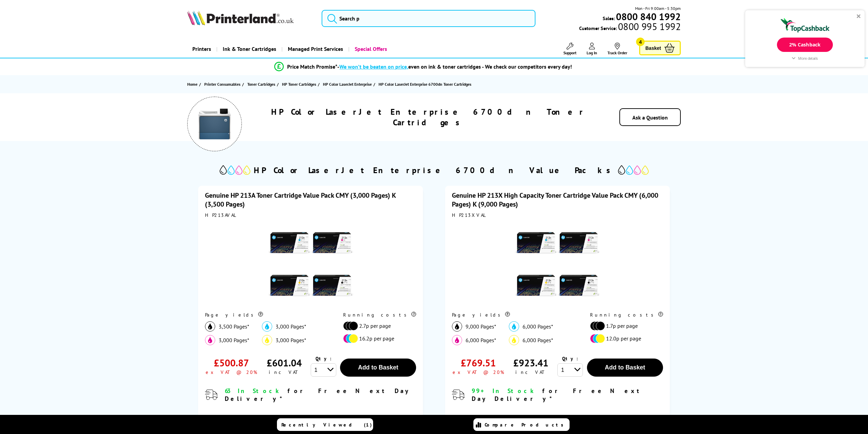 This screenshot has height=434, width=868. Describe the element at coordinates (310, 264) in the screenshot. I see `img: HP 213A Toner Cartridge Value Pack CMY (3,000 Pages) K (3,500 Pages)` at that location.